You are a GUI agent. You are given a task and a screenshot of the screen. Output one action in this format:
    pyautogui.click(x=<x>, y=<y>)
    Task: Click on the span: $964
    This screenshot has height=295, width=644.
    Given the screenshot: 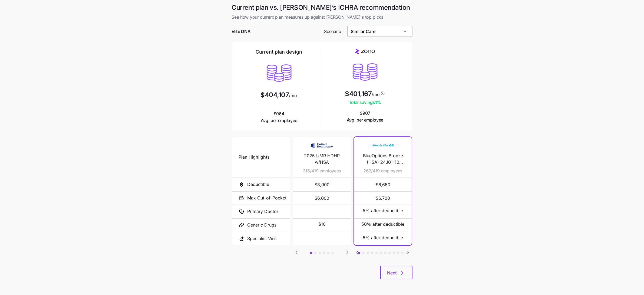 What is the action you would take?
    pyautogui.click(x=279, y=118)
    